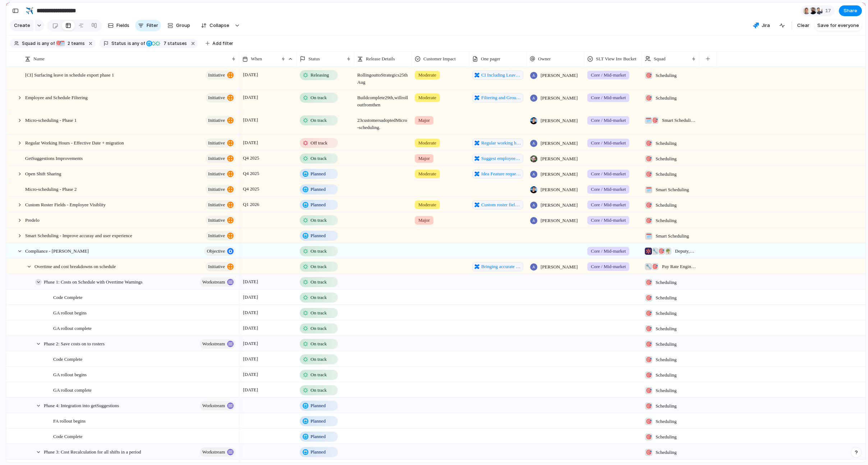  What do you see at coordinates (320, 75) in the screenshot?
I see `span: Releasing` at bounding box center [320, 75].